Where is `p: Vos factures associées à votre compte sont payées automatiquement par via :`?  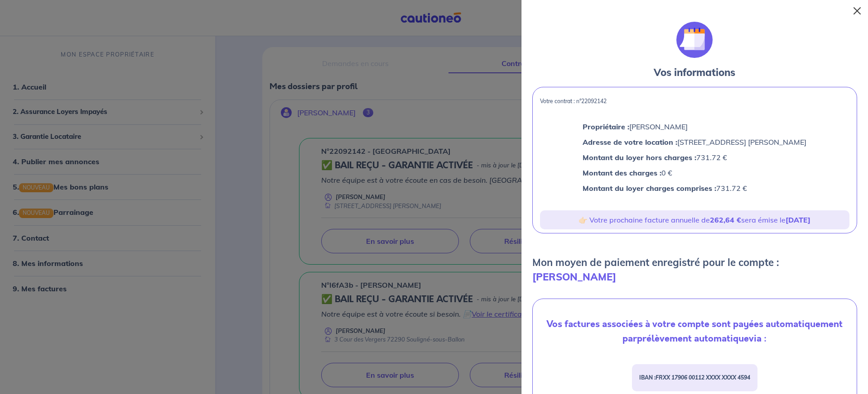 p: Vos factures associées à votre compte sont payées automatiquement par via : is located at coordinates (694, 331).